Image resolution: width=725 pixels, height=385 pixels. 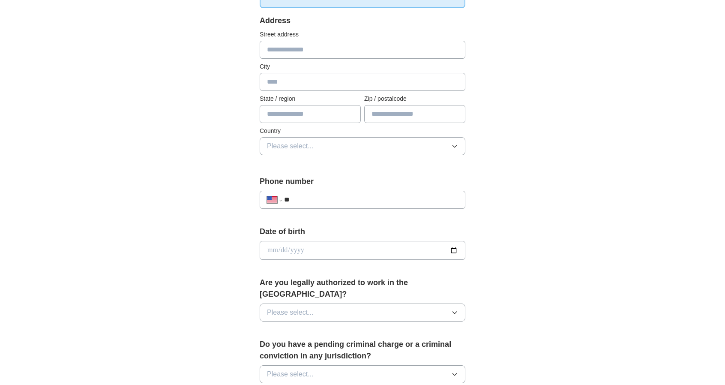 What do you see at coordinates (362, 21) in the screenshot?
I see `div: Address` at bounding box center [362, 21].